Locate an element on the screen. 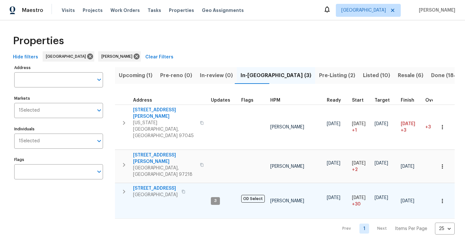 The width and height of the screenshot is (465, 251). label: Address is located at coordinates (58, 68).